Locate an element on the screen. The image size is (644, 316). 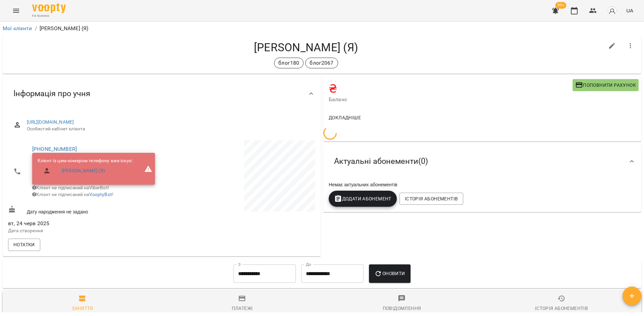
span: Докладніше is located at coordinates (345, 118).